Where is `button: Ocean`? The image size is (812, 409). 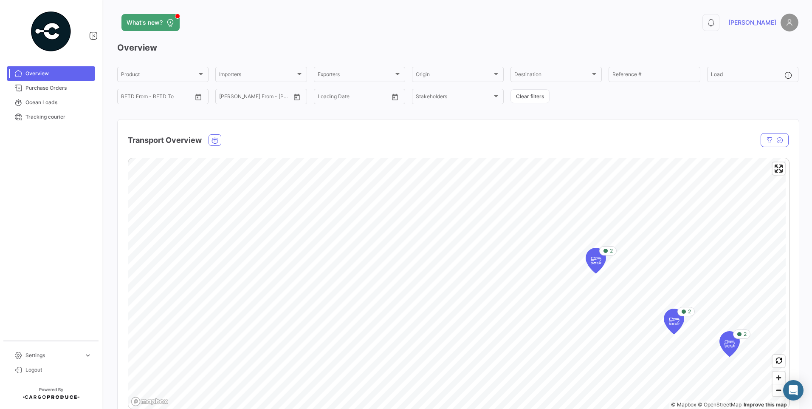
button: Ocean is located at coordinates (215, 140).